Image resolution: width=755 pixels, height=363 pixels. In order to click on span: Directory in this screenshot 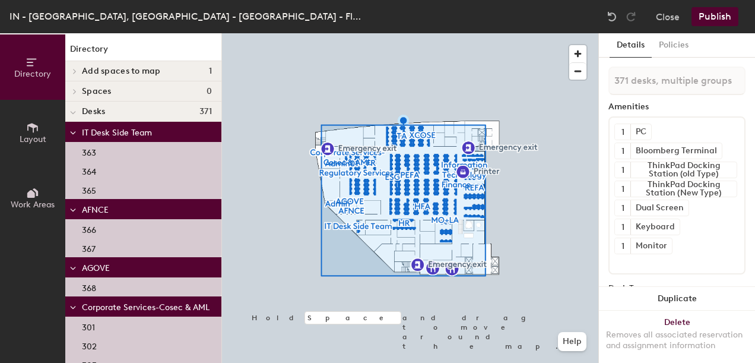, I will do `click(33, 74)`.